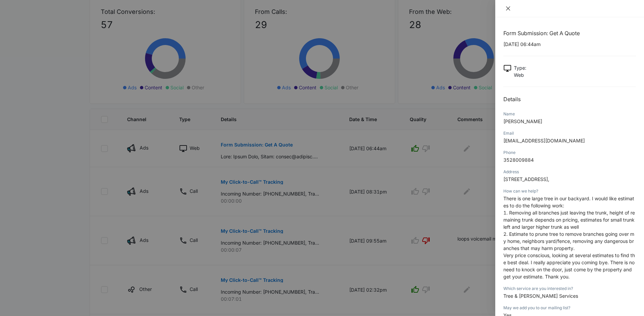 The image size is (644, 316). What do you see at coordinates (570, 289) in the screenshot?
I see `div: Which service are you interested in?` at bounding box center [570, 289].